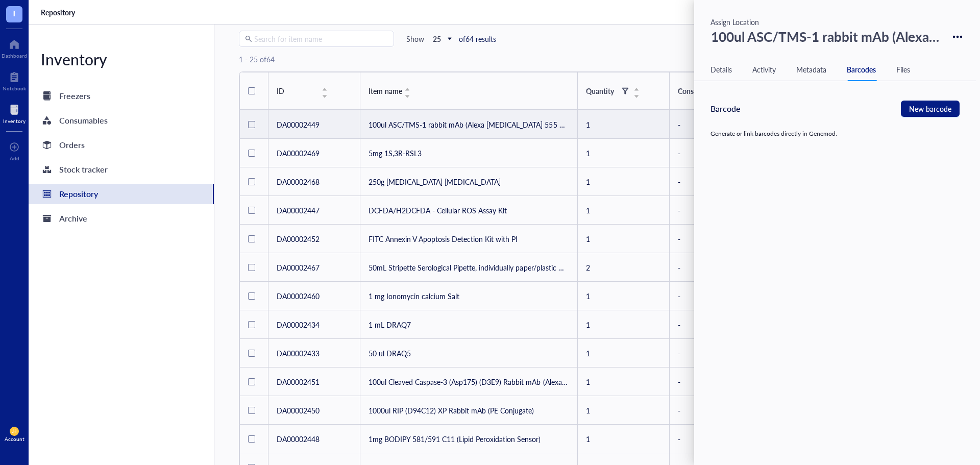 The width and height of the screenshot is (980, 465). What do you see at coordinates (74, 96) in the screenshot?
I see `div: Freezers` at bounding box center [74, 96].